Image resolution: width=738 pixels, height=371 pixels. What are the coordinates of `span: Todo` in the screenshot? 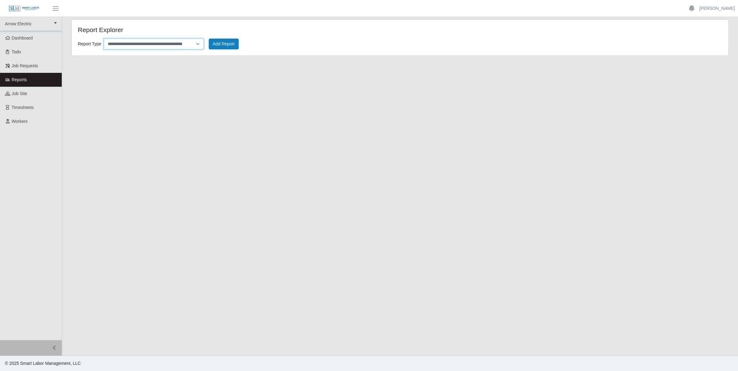 It's located at (16, 52).